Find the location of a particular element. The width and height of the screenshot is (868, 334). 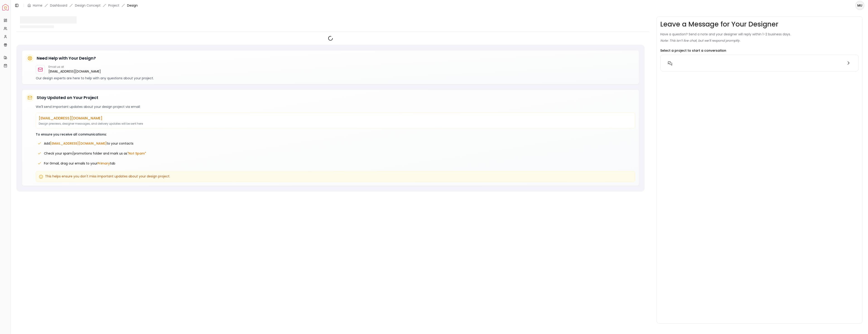

img: Spacejoy Logo is located at coordinates (5, 7).